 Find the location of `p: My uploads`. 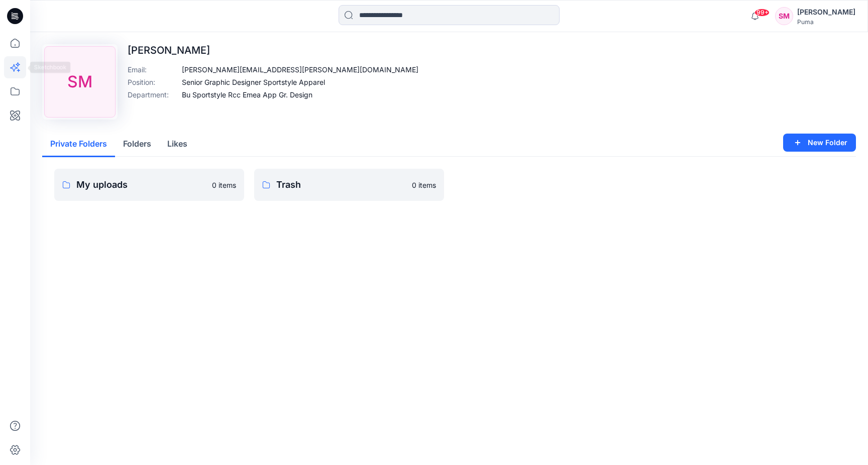

p: My uploads is located at coordinates (141, 185).